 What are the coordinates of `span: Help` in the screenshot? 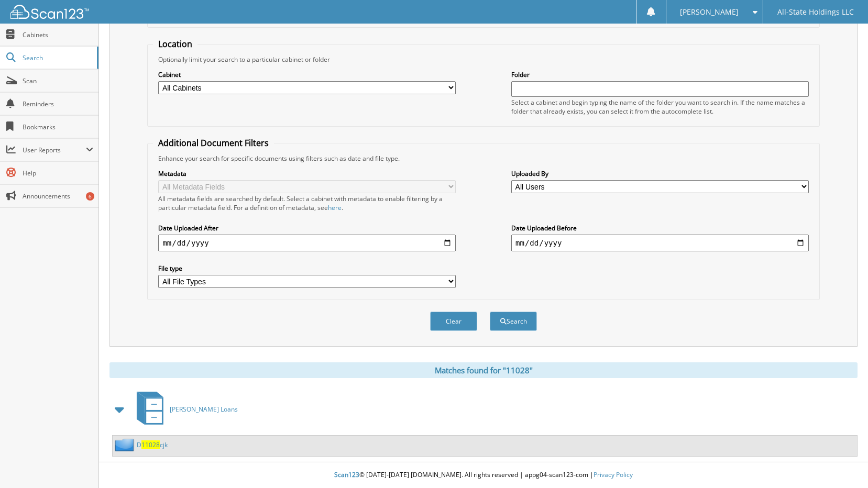 It's located at (58, 173).